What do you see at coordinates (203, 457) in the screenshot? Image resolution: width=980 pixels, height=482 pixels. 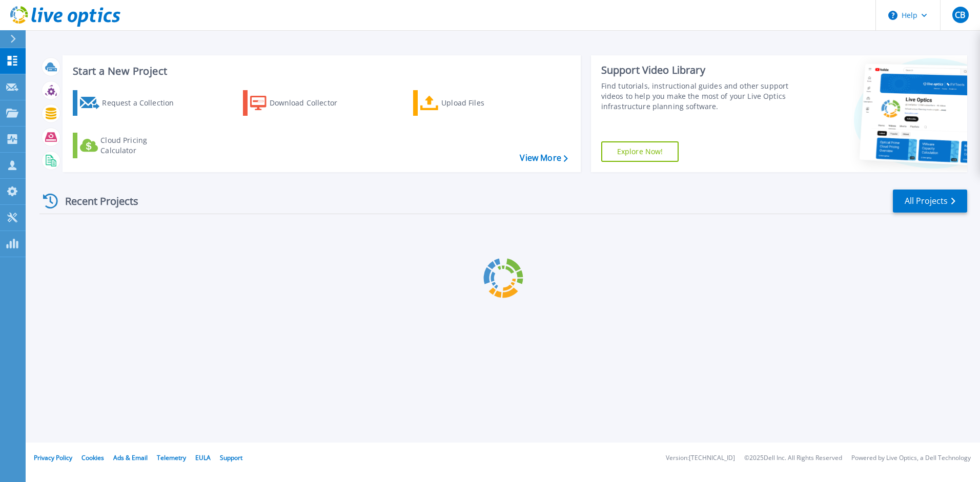 I see `a: EULA` at bounding box center [203, 457].